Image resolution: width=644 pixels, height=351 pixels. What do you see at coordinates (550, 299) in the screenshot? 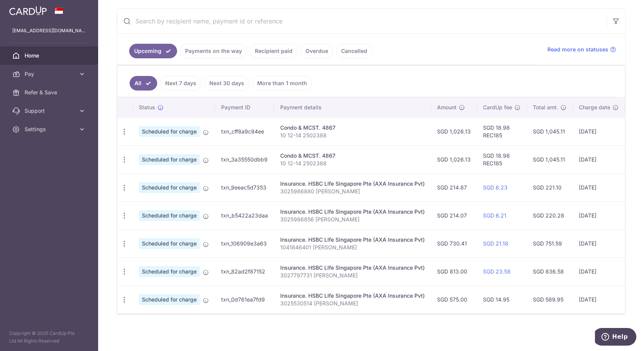
I see `td: SGD 589.95` at bounding box center [550, 299].